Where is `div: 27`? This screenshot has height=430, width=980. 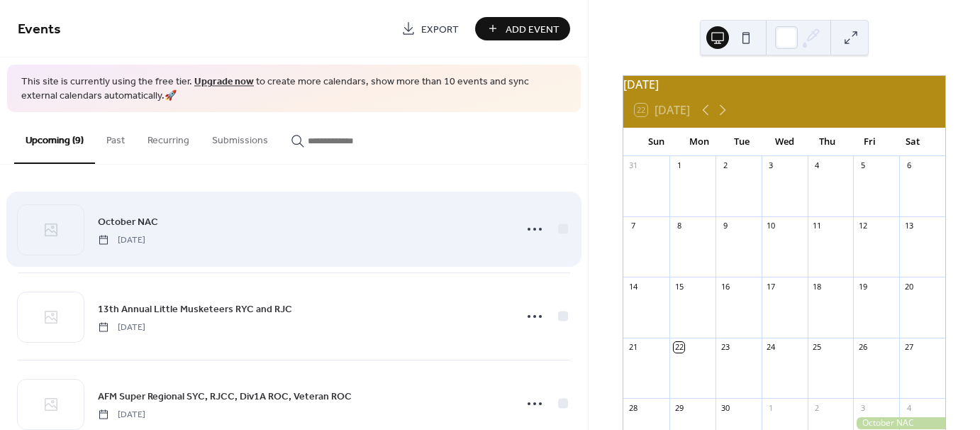 div: 27 is located at coordinates (908, 347).